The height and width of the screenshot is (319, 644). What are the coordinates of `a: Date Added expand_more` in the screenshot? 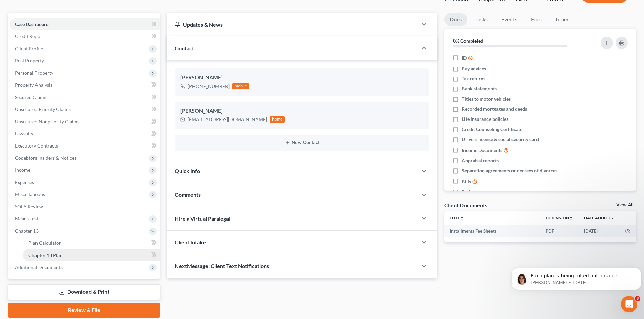 It's located at (599, 218).